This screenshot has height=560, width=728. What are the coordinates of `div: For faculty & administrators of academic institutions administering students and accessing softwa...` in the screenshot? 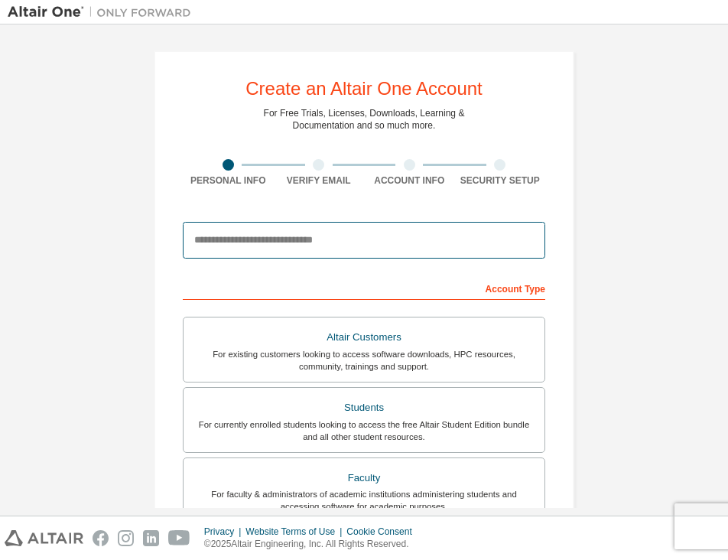 It's located at (364, 500).